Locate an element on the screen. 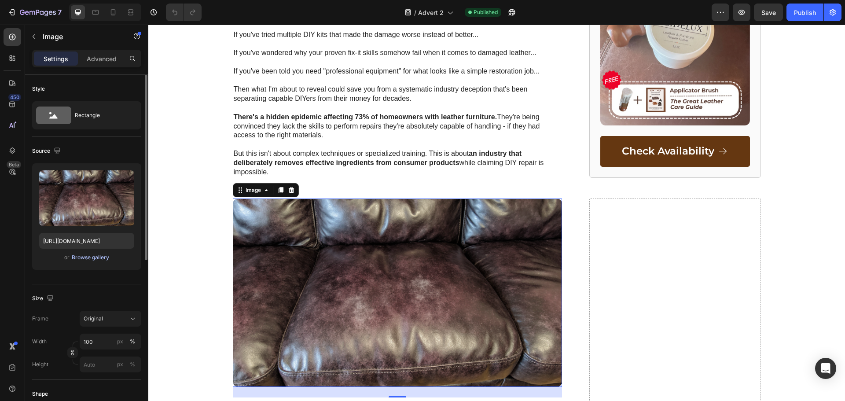 Image resolution: width=845 pixels, height=401 pixels. img: gempages_579596498178671125-2d2610a9-ec97-44df-83e0-f9e5d5197ec0.png is located at coordinates (249, 267).